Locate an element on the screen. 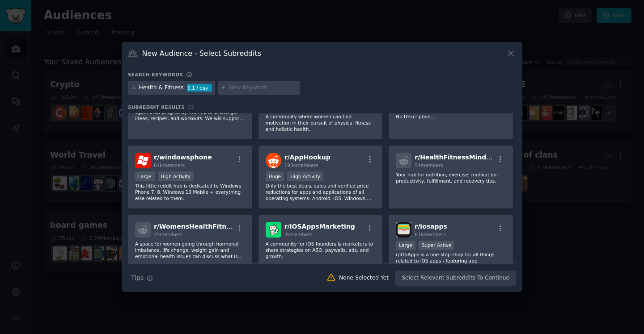  span: Tips is located at coordinates (137, 278).